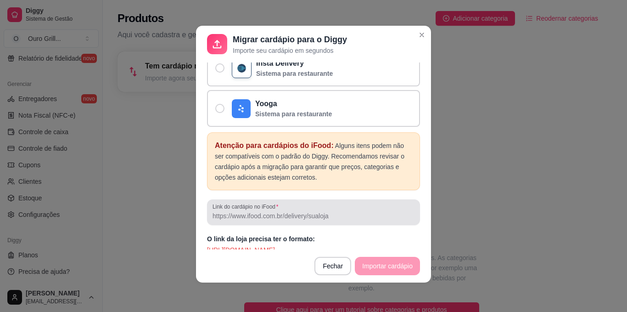 The width and height of the screenshot is (627, 312). What do you see at coordinates (241, 108) in the screenshot?
I see `img: yooga` at bounding box center [241, 108].